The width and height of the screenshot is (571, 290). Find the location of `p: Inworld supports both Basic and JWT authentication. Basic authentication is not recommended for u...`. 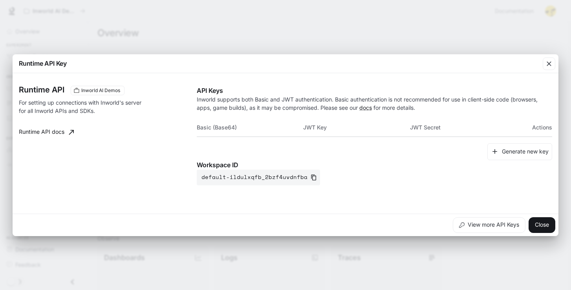

p: Inworld supports both Basic and JWT authentication. Basic authentication is not recommended for u... is located at coordinates (374, 103).